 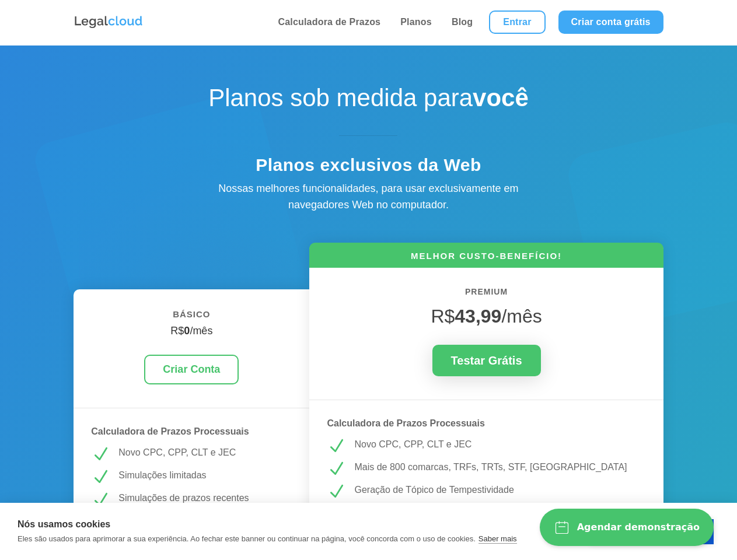 What do you see at coordinates (246, 539) in the screenshot?
I see `p: Eles são usados para aprimorar a sua experiência. Ao fechar este banner ou continuar na página, v...` at bounding box center [246, 539].